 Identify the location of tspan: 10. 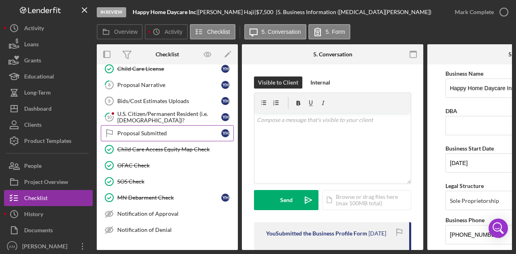
(109, 117).